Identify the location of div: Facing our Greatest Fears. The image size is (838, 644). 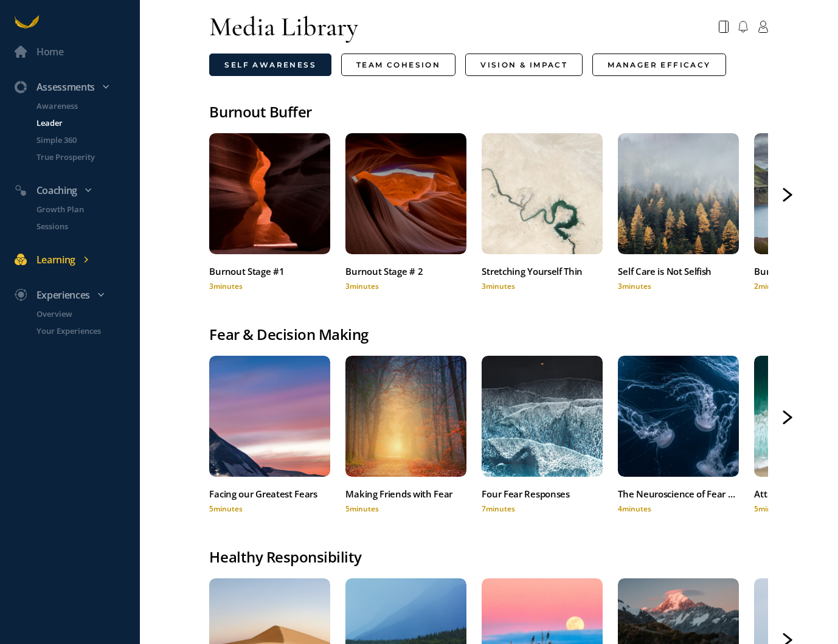
(269, 494).